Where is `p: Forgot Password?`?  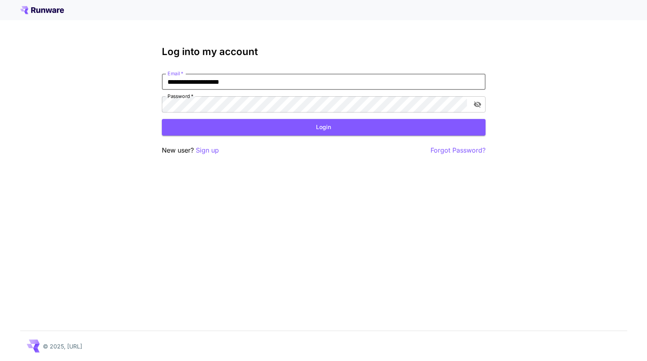
p: Forgot Password? is located at coordinates (458, 150).